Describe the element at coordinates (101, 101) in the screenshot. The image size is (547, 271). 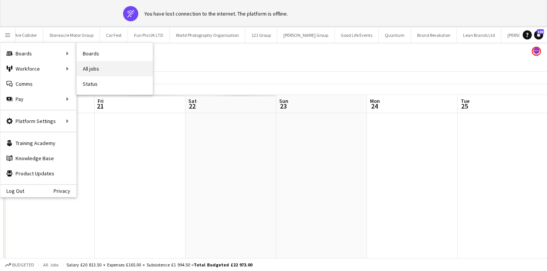
I see `span: Fri` at that location.